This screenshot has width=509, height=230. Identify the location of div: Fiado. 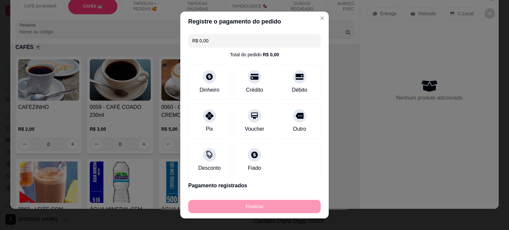
(255, 168).